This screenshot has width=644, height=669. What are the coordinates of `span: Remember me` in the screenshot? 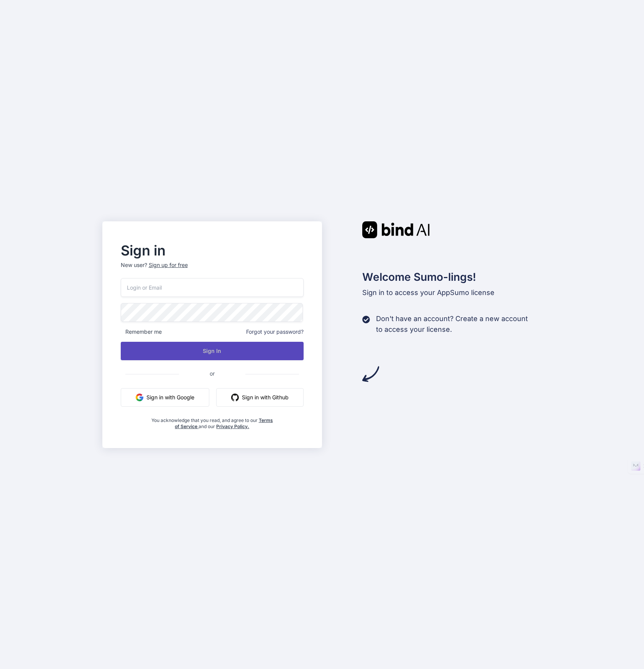 It's located at (141, 332).